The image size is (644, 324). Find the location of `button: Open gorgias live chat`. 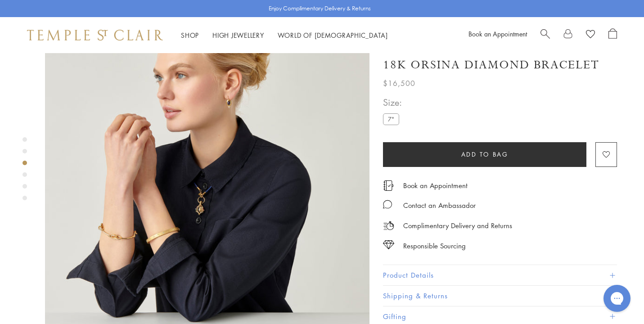

button: Open gorgias live chat is located at coordinates (18, 16).